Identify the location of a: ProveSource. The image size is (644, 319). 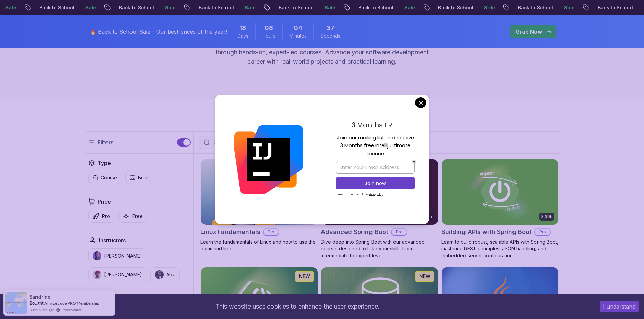
(72, 309).